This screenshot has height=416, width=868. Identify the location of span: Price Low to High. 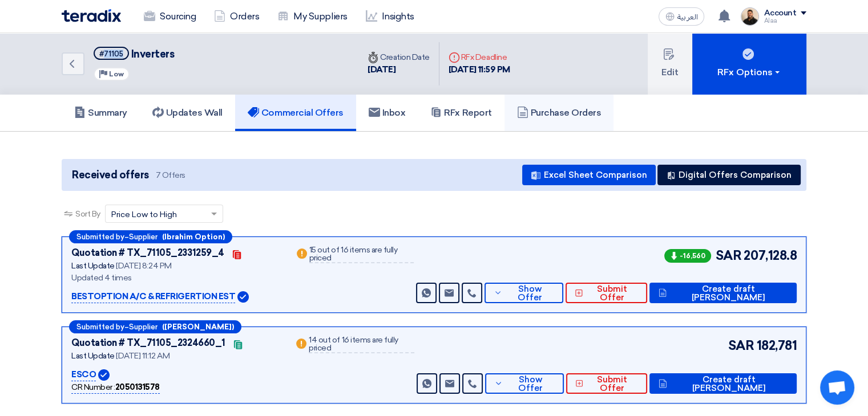
(144, 214).